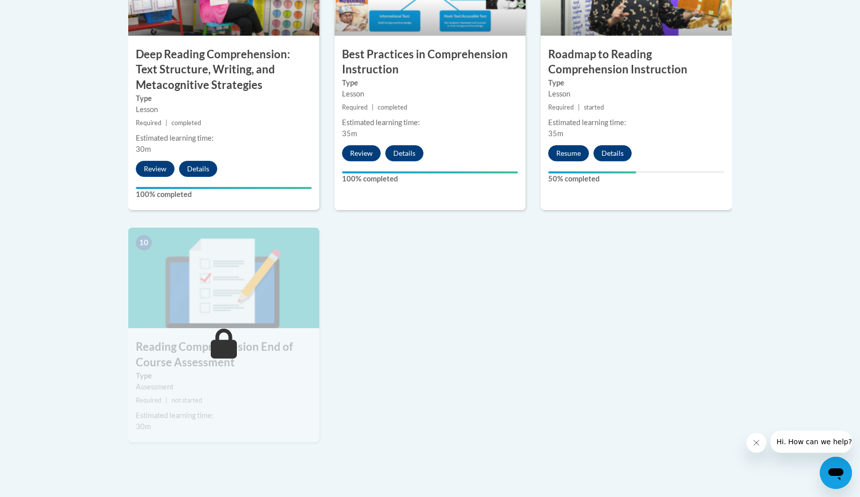  Describe the element at coordinates (636, 62) in the screenshot. I see `h3: Roadmap to Reading Comprehension Instruction` at that location.